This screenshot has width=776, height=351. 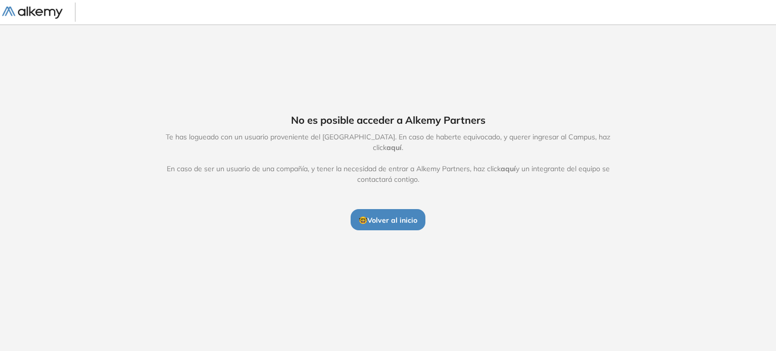 What do you see at coordinates (388, 220) in the screenshot?
I see `button: 🤓Volver al inicio` at bounding box center [388, 220].